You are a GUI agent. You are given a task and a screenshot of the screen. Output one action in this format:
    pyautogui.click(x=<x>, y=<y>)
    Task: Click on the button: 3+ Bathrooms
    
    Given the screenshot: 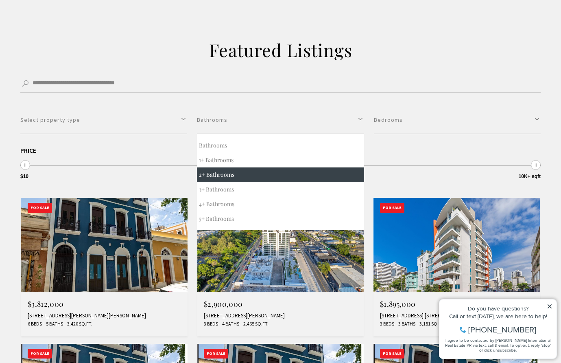 What is the action you would take?
    pyautogui.click(x=280, y=189)
    